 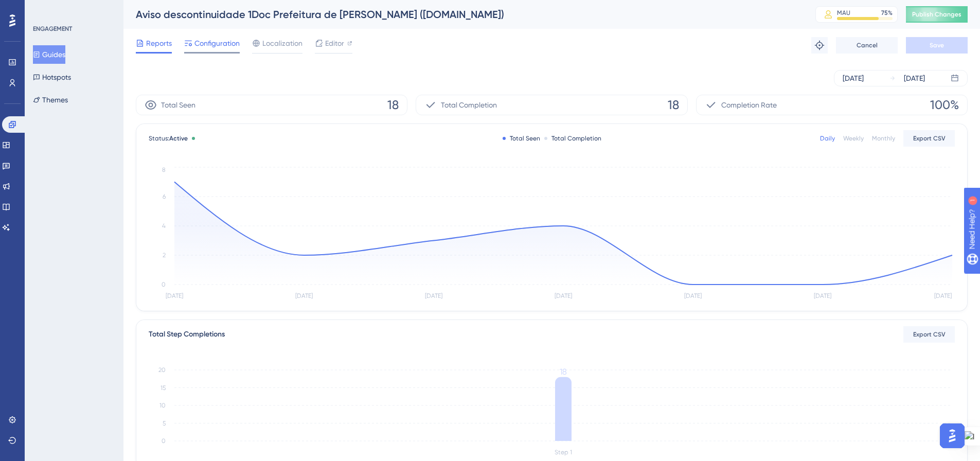 I want to click on span: Configuration, so click(x=217, y=43).